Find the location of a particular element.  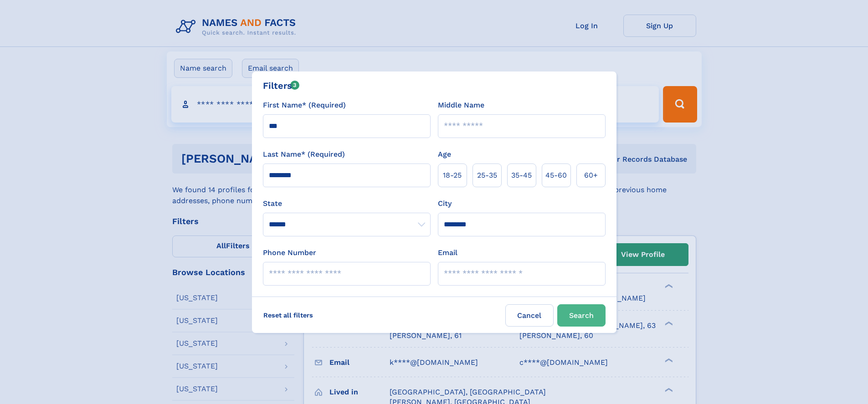

span: 60+ is located at coordinates (590, 175).